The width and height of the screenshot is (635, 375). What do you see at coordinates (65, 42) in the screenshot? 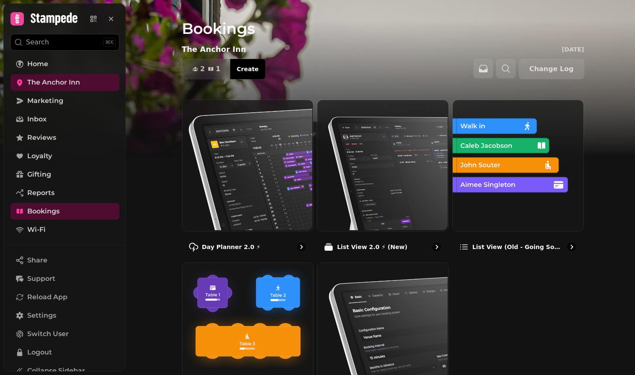
I see `button: Search⌘K` at bounding box center [65, 42].